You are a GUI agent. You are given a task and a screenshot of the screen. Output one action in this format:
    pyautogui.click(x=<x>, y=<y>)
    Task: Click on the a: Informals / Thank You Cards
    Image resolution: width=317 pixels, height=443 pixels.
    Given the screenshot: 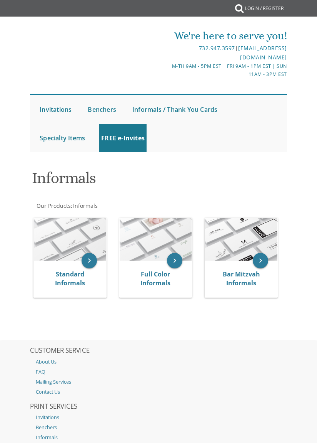 What is the action you would take?
    pyautogui.click(x=175, y=109)
    